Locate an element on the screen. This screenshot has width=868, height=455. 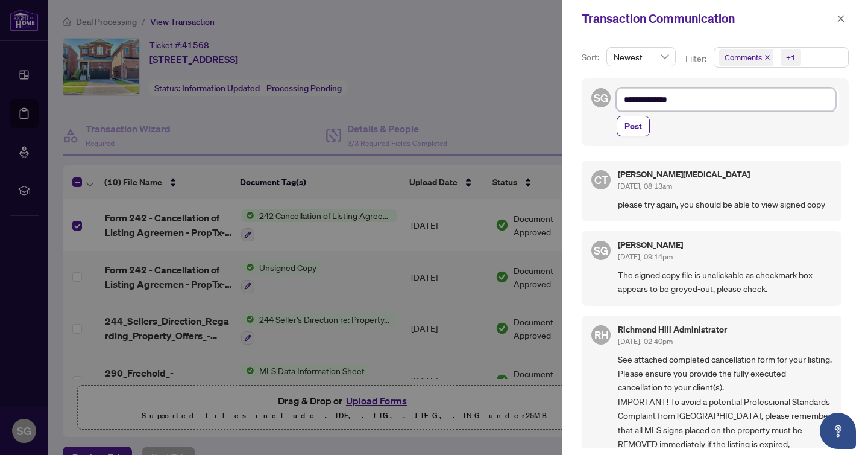
span: Newest is located at coordinates (641, 56).